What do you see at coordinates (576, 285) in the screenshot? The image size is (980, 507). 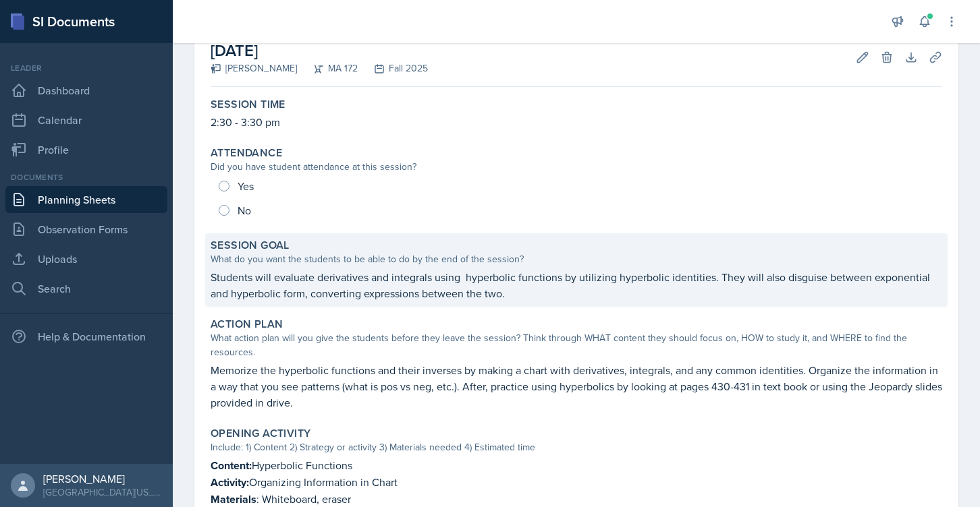 I see `p: Students will evaluate derivatives and integrals using hyperbolic functions by utilizing hyperbol...` at bounding box center [576, 285].